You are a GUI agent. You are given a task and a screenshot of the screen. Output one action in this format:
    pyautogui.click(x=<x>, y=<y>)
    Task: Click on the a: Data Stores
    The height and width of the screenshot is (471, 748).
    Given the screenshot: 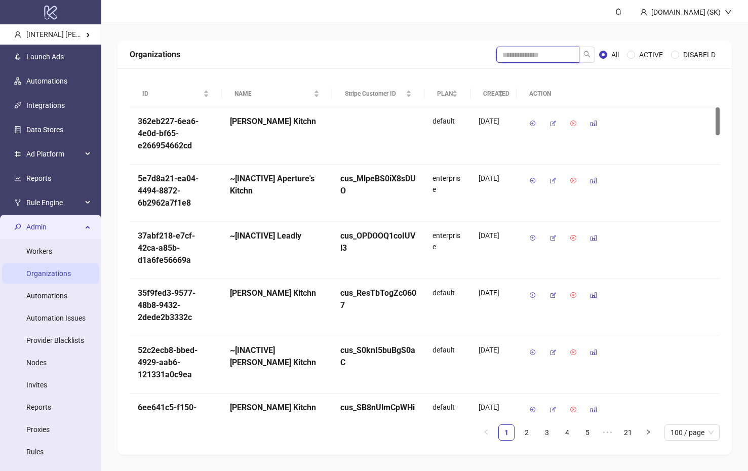 What is the action you would take?
    pyautogui.click(x=45, y=130)
    